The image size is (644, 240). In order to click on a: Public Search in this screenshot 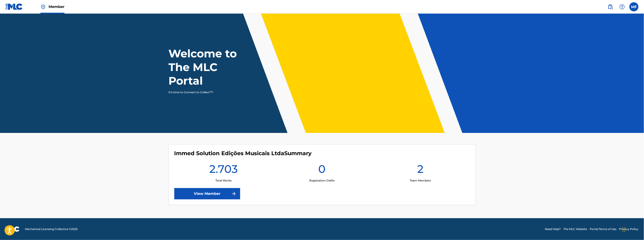, I will do `click(610, 7)`.